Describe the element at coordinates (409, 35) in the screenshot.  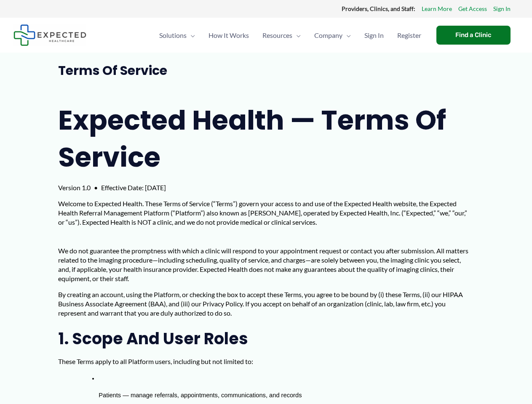
I see `span: Register` at that location.